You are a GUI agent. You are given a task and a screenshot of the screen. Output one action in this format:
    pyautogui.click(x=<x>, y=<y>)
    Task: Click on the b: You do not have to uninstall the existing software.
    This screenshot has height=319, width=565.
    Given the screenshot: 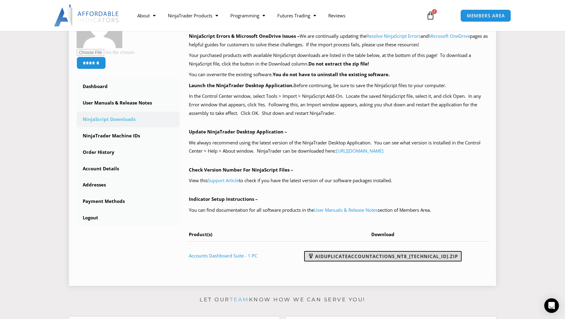 What is the action you would take?
    pyautogui.click(x=331, y=74)
    